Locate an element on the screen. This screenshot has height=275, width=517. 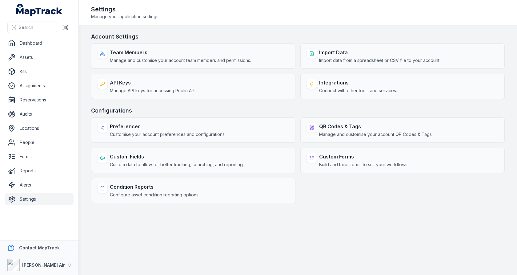
span: Search is located at coordinates (26, 27).